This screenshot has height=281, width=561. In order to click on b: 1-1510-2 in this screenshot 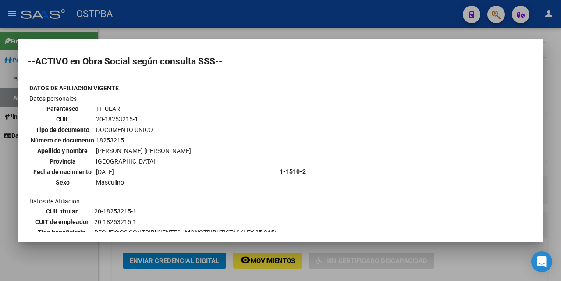, I will do `click(293, 171)`.